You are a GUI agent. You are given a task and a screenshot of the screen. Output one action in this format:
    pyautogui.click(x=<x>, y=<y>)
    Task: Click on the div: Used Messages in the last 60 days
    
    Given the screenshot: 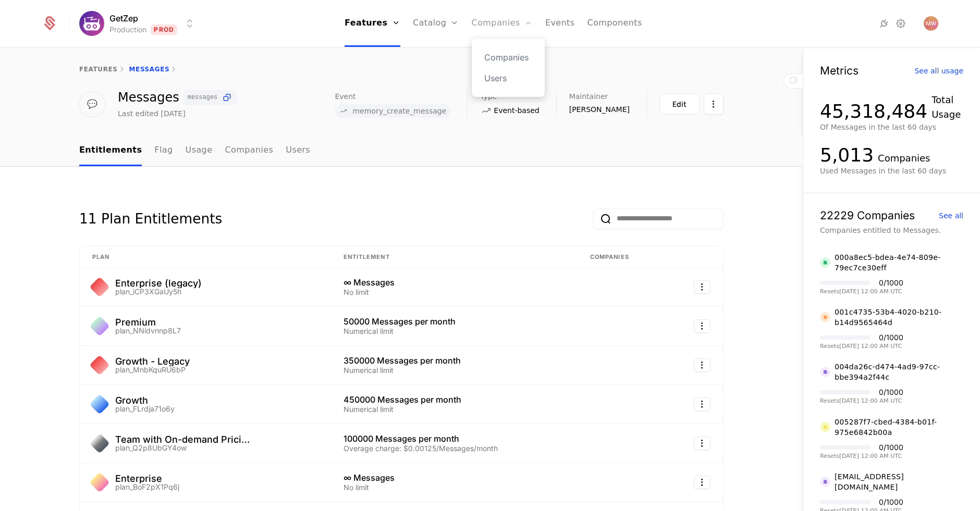 What is the action you would take?
    pyautogui.click(x=892, y=171)
    